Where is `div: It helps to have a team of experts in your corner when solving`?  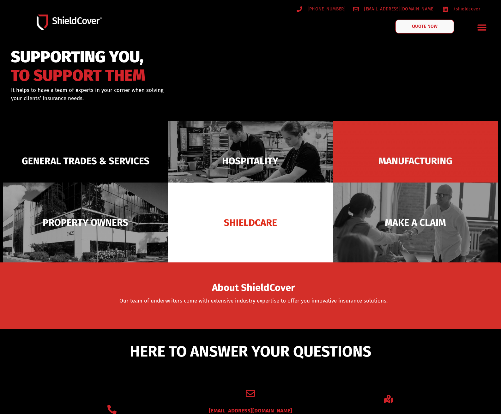
div: It helps to have a team of experts in your corner when solving is located at coordinates (147, 94).